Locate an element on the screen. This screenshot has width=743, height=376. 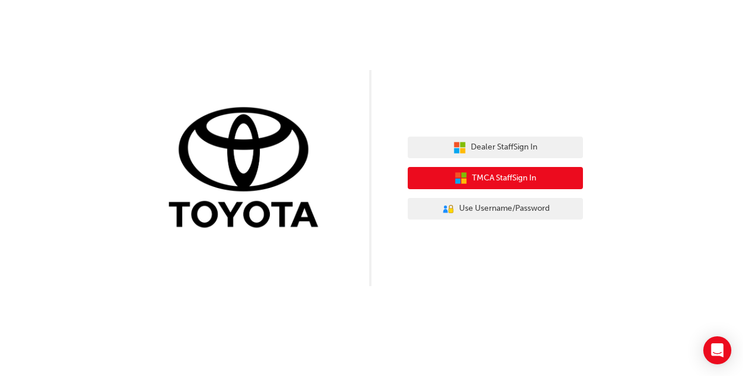
div: Open Intercom Messenger is located at coordinates (717, 350).